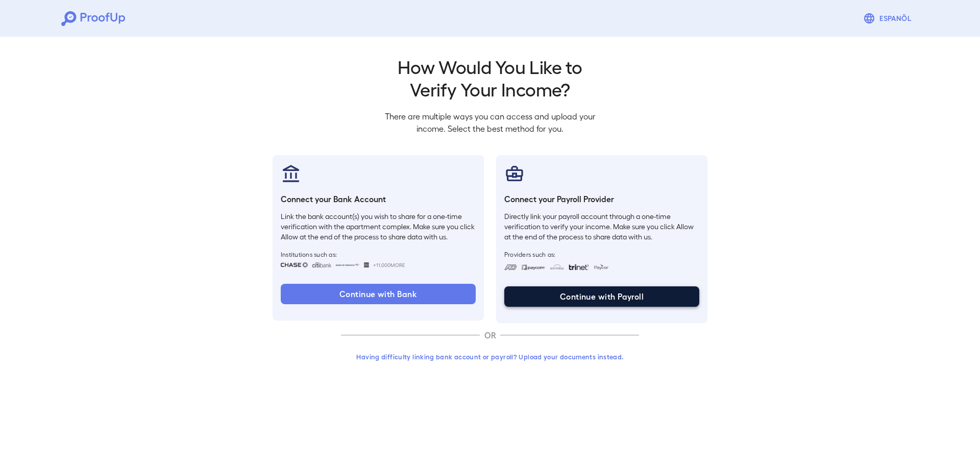 This screenshot has height=465, width=980. Describe the element at coordinates (389, 265) in the screenshot. I see `span: +11,000 More` at that location.